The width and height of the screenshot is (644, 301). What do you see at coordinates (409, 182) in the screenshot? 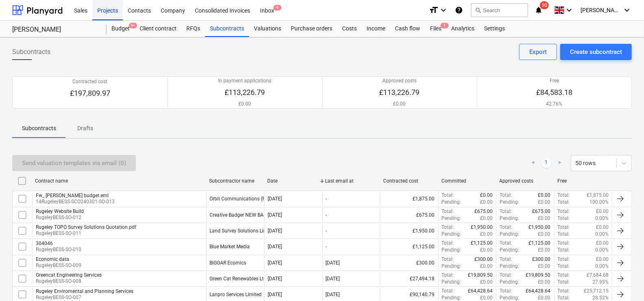
I see `div: Contracted cost` at bounding box center [409, 182].